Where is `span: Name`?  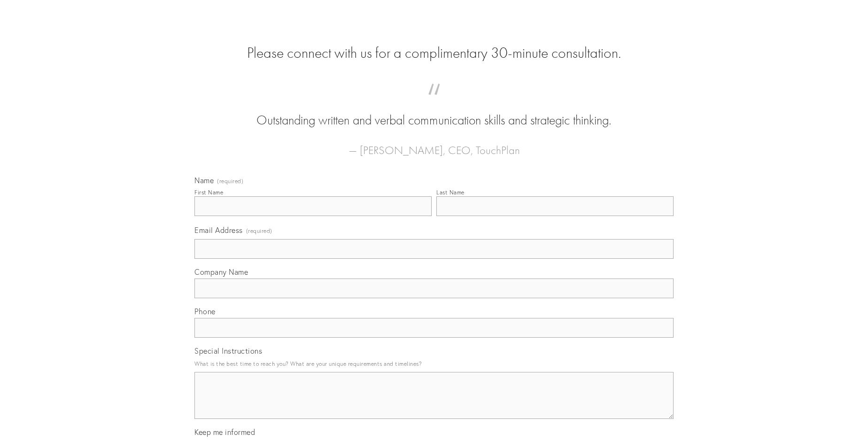
span: Name is located at coordinates (204, 181).